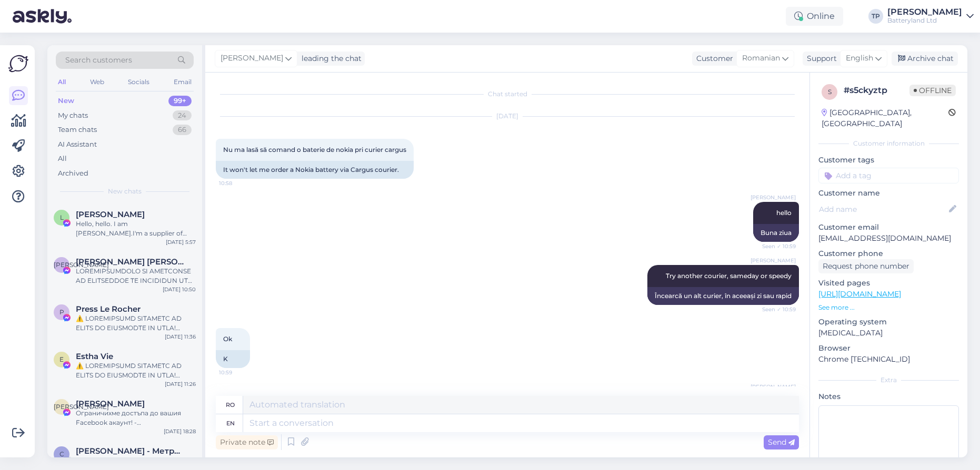 Image resolution: width=980 pixels, height=470 pixels. What do you see at coordinates (73, 115) in the screenshot?
I see `div: My chats` at bounding box center [73, 115].